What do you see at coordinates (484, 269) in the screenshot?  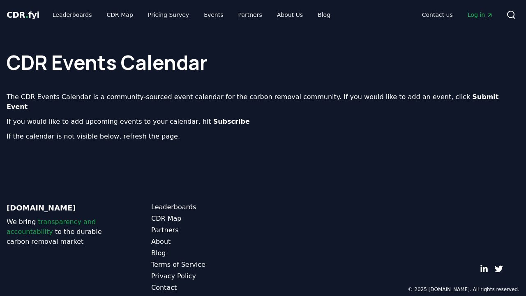 I see `a: LinkedIn` at bounding box center [484, 269].